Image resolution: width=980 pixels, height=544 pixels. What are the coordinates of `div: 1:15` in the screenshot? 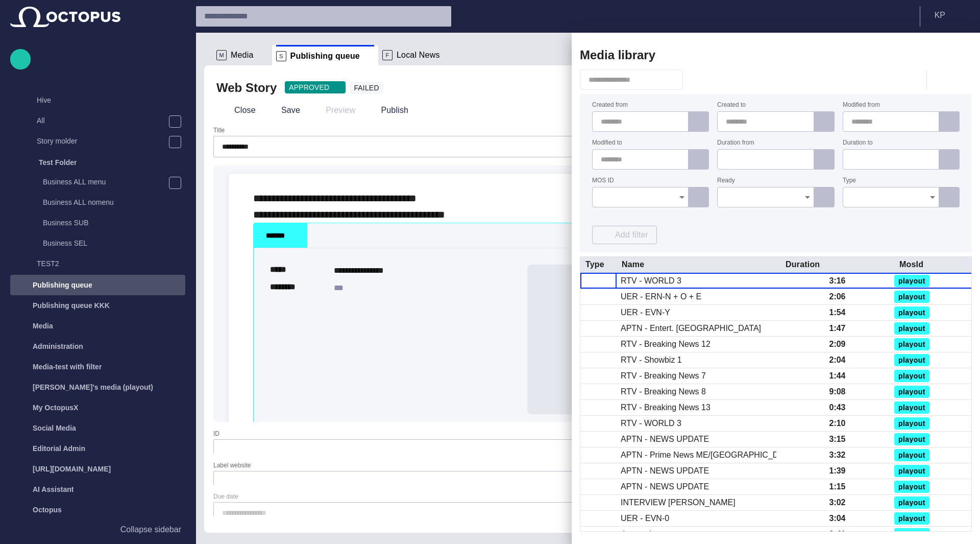 It's located at (837, 487).